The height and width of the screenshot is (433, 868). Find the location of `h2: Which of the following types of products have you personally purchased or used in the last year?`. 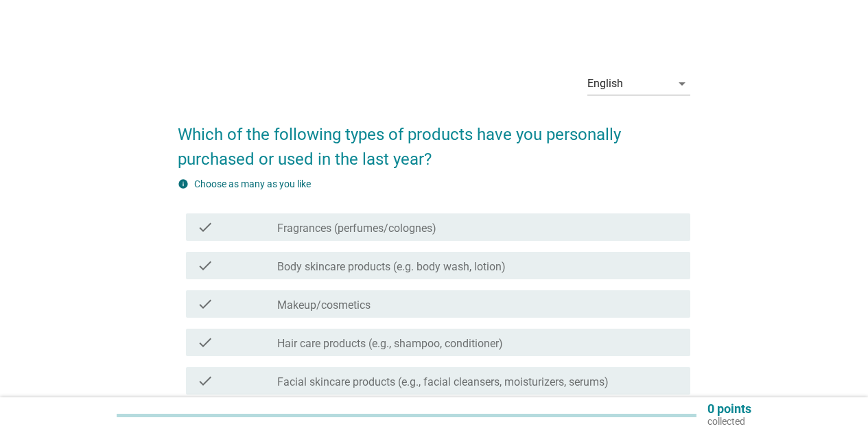

h2: Which of the following types of products have you personally purchased or used in the last year? is located at coordinates (434, 140).